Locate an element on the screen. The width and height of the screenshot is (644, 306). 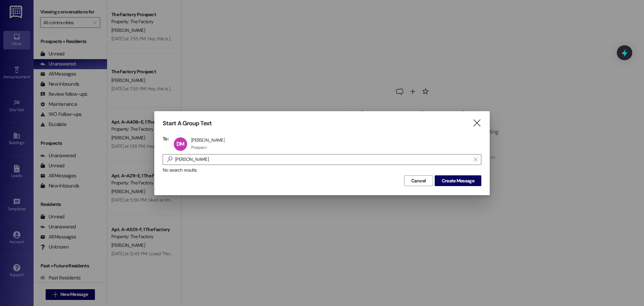
input: Search for any contact or apartment is located at coordinates (322, 160).